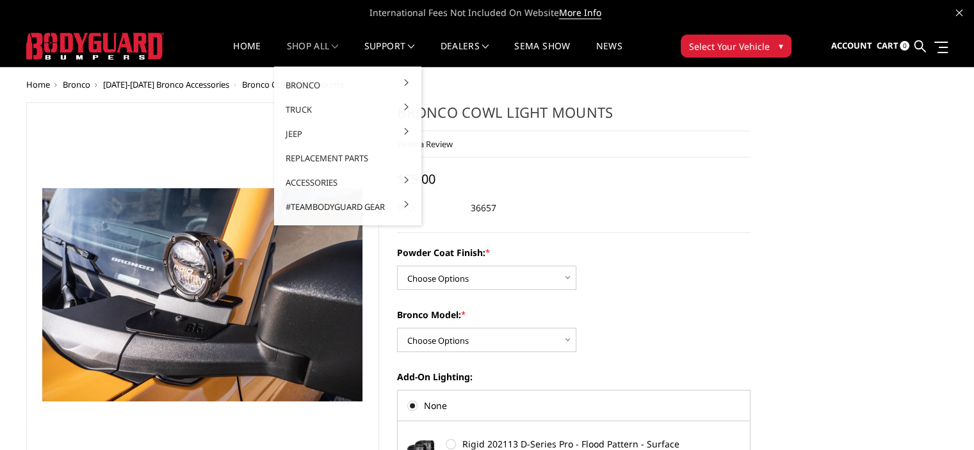  Describe the element at coordinates (465, 54) in the screenshot. I see `a: Dealers` at that location.